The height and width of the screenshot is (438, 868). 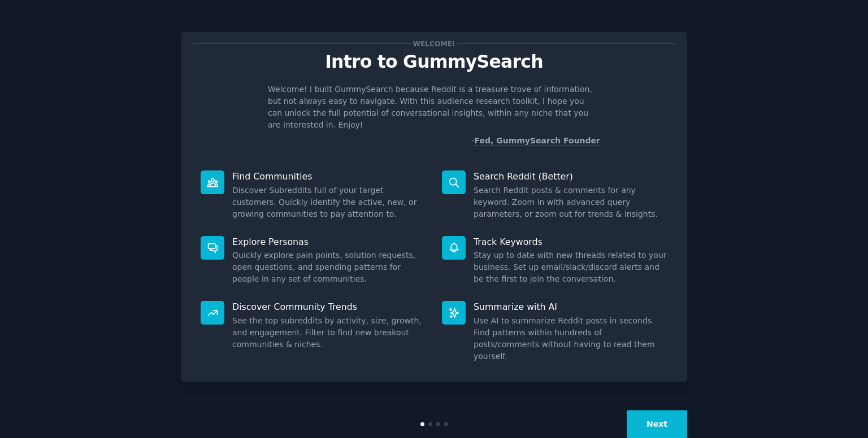 I want to click on p: Find Communities, so click(x=329, y=176).